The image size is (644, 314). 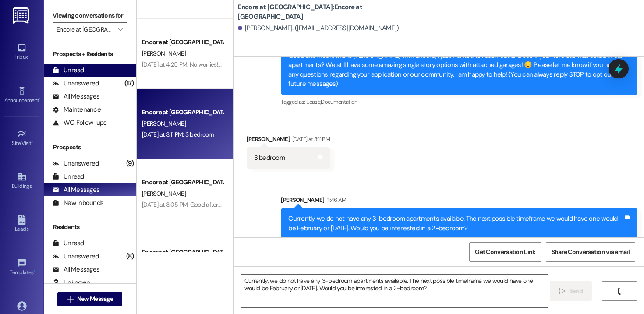 What do you see at coordinates (90, 227) in the screenshot?
I see `div: Residents` at bounding box center [90, 227].